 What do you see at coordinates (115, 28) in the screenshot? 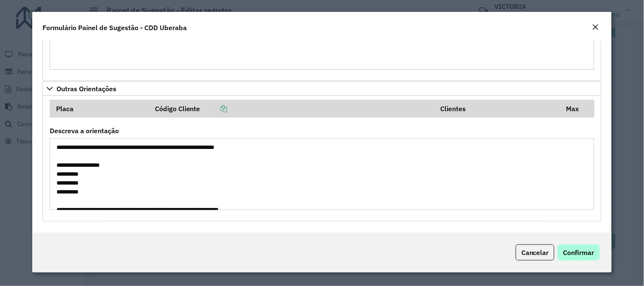
I see `h4: Formulário Painel de Sugestão - CDD Uberaba` at bounding box center [115, 28].